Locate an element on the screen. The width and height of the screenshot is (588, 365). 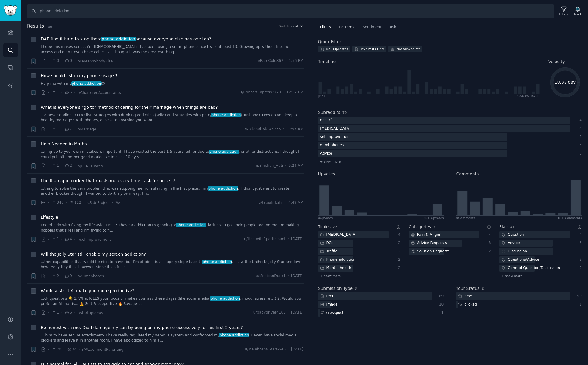
h2: Upvotes is located at coordinates (326, 174).